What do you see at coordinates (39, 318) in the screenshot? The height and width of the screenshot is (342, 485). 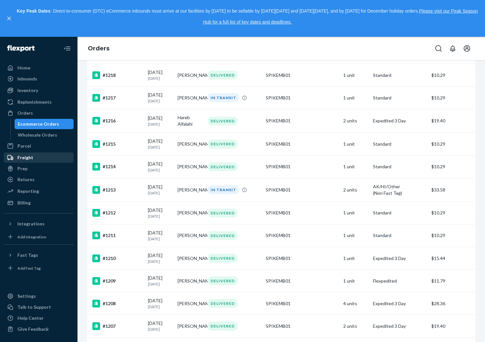 I see `a: Help Center` at bounding box center [39, 318].